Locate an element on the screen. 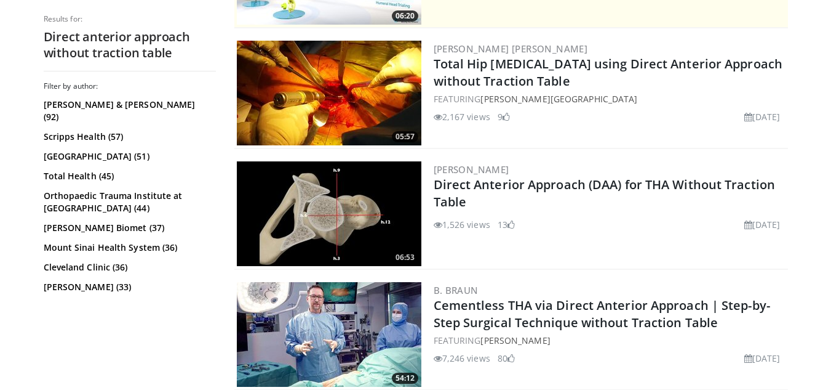 This screenshot has width=831, height=390. a: 05:57 is located at coordinates (329, 93).